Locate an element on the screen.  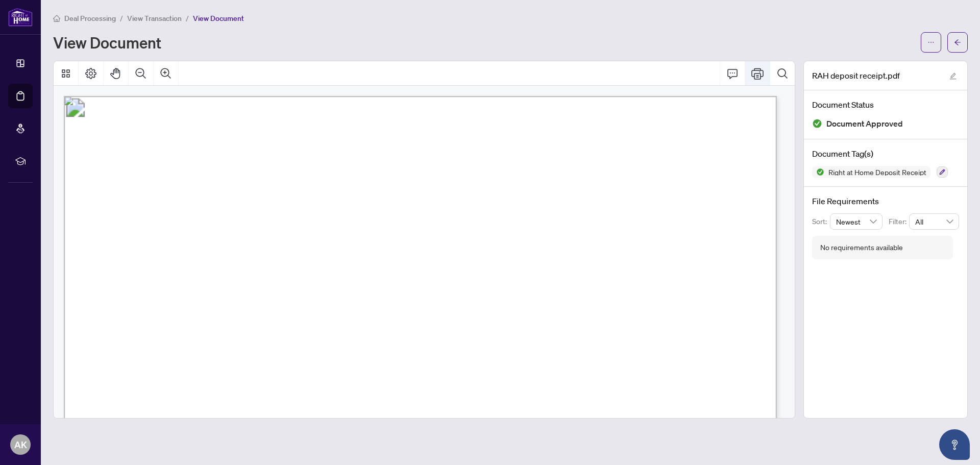
img: Status Icon is located at coordinates (818, 172).